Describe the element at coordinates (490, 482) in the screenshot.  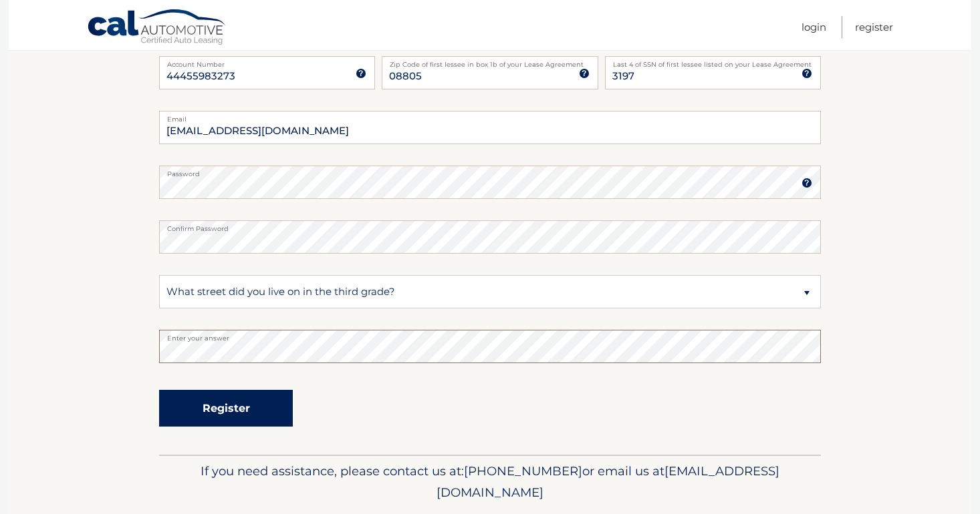
I see `p: If you need assistance, please contact us at: or email us at` at that location.